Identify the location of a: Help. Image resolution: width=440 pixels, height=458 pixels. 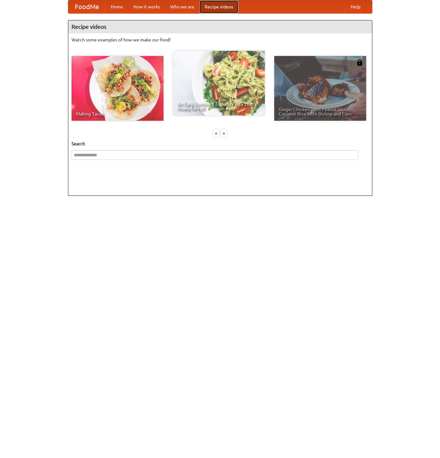
(355, 7).